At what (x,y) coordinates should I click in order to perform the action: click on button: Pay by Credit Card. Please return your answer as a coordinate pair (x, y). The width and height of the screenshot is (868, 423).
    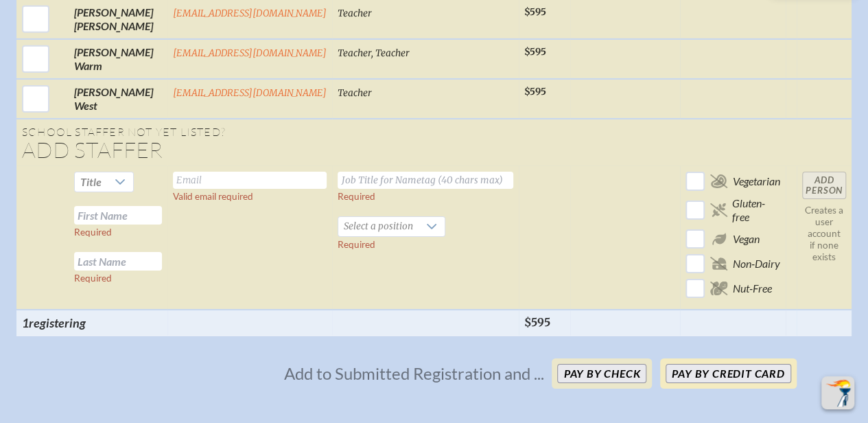
    Looking at the image, I should click on (728, 373).